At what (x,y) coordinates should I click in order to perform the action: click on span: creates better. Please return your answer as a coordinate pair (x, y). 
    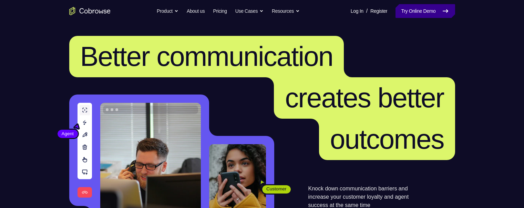
    Looking at the image, I should click on (364, 97).